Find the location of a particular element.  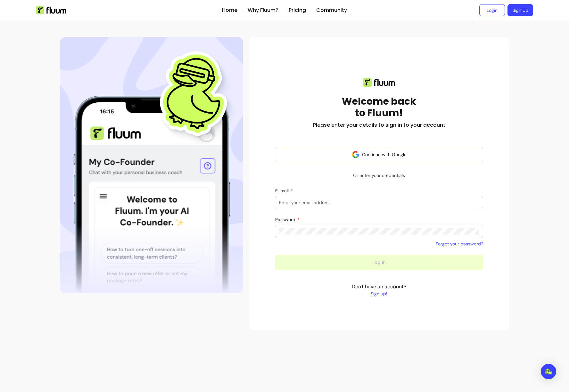

a: Pricing is located at coordinates (297, 10).